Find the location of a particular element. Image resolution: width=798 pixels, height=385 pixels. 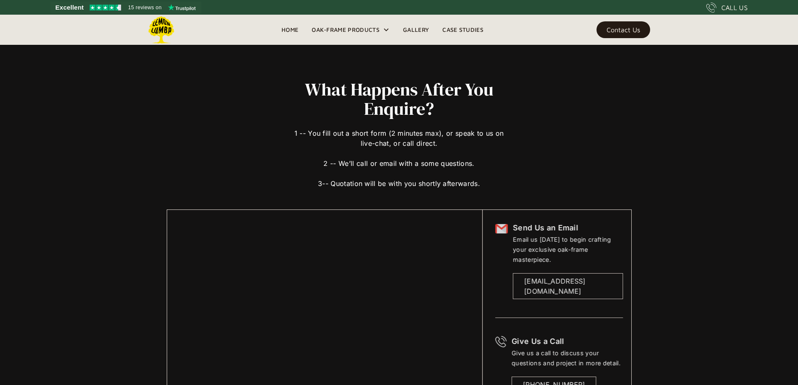

a: Case Studies is located at coordinates (463, 30).